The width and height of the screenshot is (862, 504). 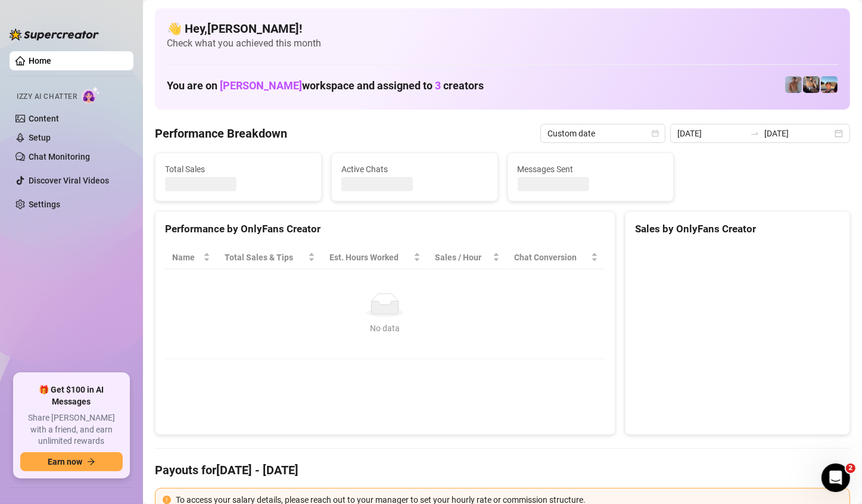 I want to click on span: Total Sales, so click(x=239, y=169).